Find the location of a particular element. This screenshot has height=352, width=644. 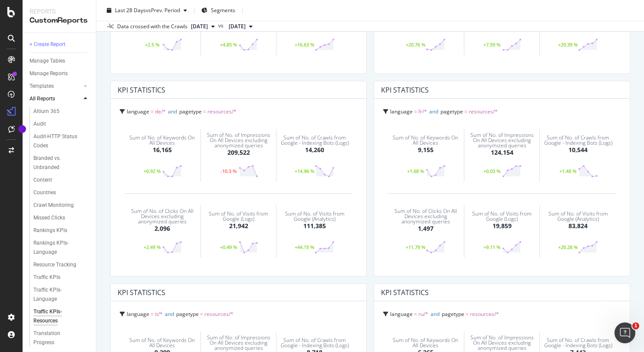

div: Missed Clicks is located at coordinates (49, 218).